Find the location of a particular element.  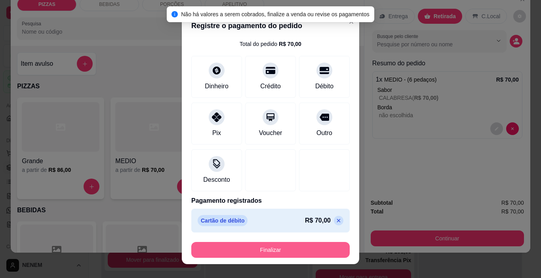

div: Desconto is located at coordinates (217, 180).